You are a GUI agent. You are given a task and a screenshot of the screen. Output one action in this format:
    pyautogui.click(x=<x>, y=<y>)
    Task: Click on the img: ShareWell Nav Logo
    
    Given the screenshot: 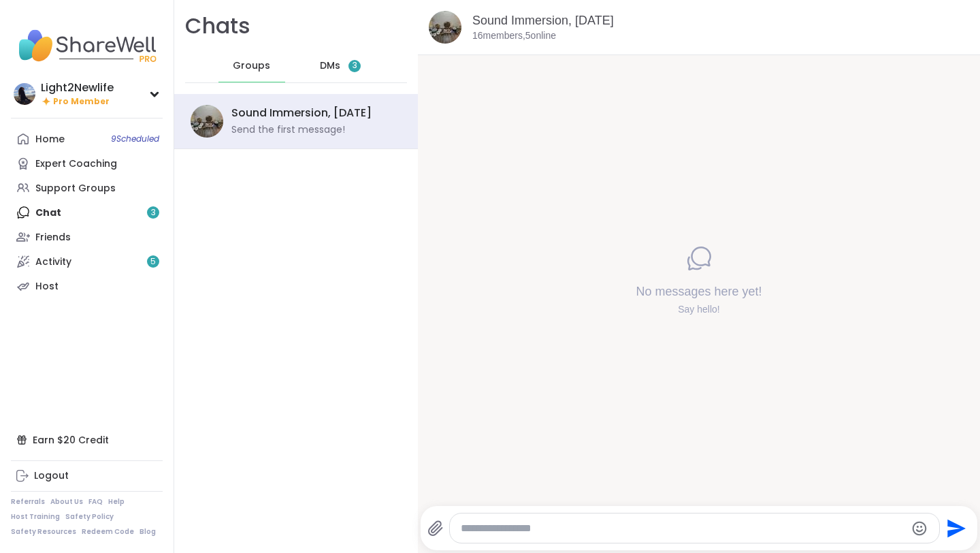 What is the action you would take?
    pyautogui.click(x=86, y=46)
    